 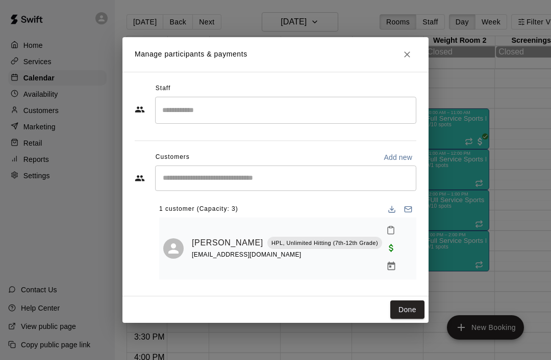 I want to click on div: Henry Thomas, so click(x=173, y=249).